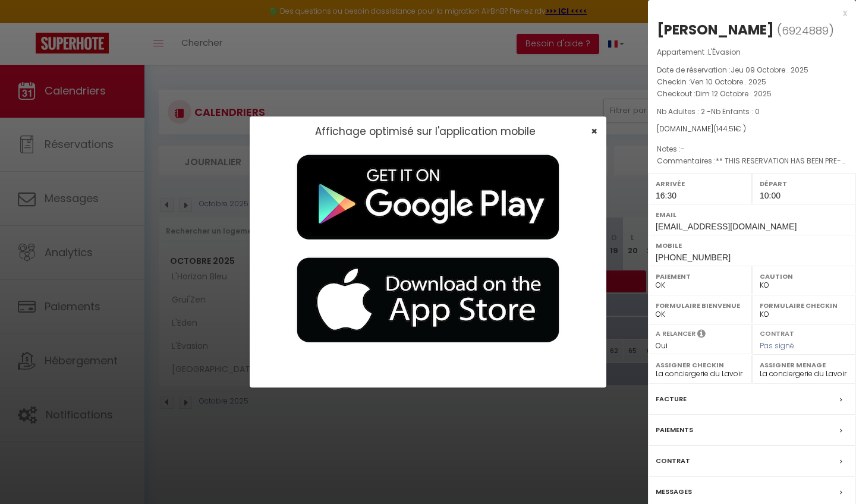 Image resolution: width=856 pixels, height=504 pixels. What do you see at coordinates (777, 345) in the screenshot?
I see `span: Pas signé` at bounding box center [777, 345].